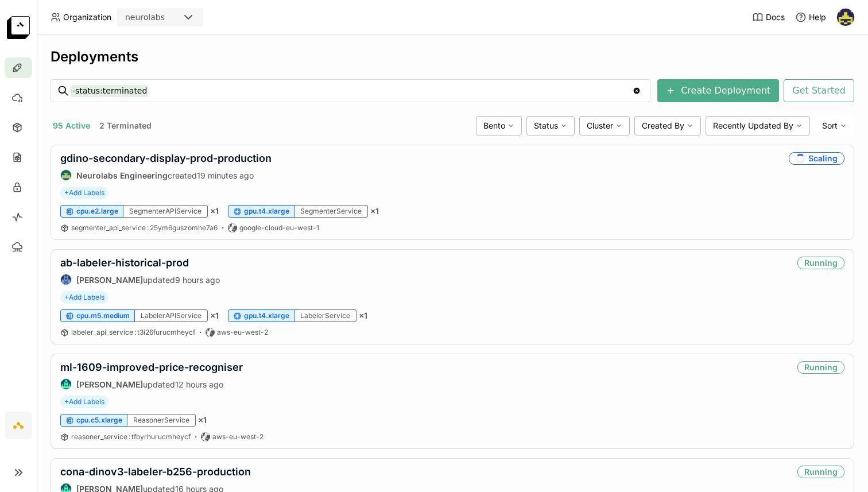 The width and height of the screenshot is (868, 492). What do you see at coordinates (279, 228) in the screenshot?
I see `span: google-cloud-eu-west-1` at bounding box center [279, 228].